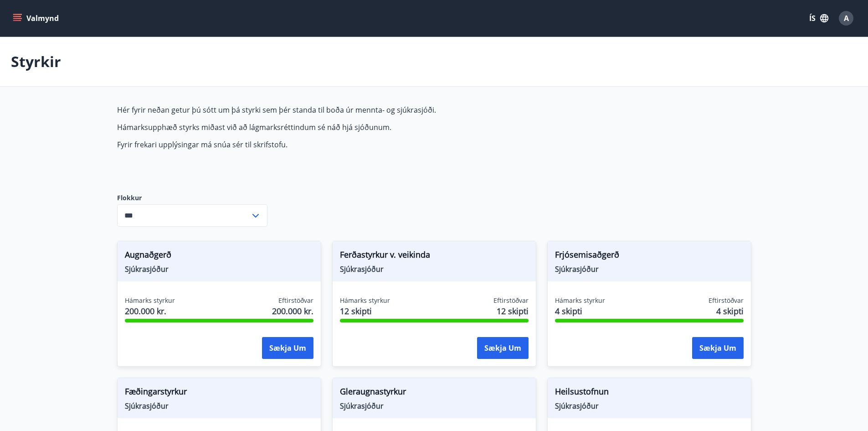  Describe the element at coordinates (332, 144) in the screenshot. I see `p: Fyrir frekari upplýsingar má snúa sér til skrifstofu.` at that location.